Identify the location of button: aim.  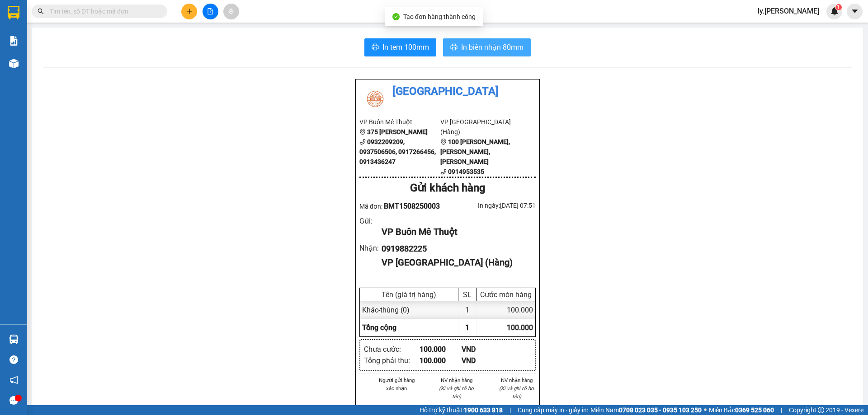
(231, 11).